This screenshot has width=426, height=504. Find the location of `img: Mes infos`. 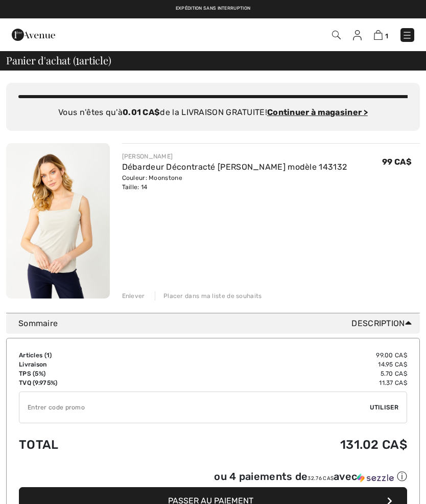

img: Mes infos is located at coordinates (357, 35).